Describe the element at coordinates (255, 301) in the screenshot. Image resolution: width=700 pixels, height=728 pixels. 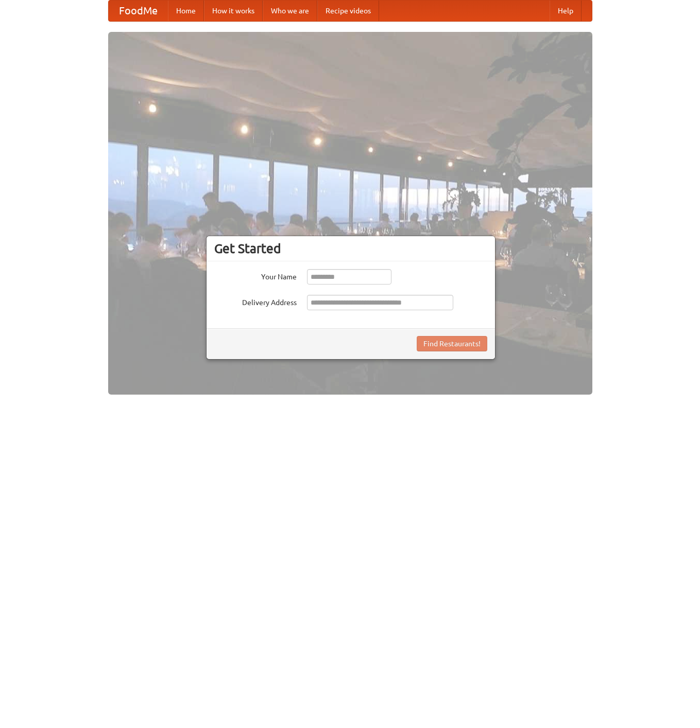
I see `label: Delivery Address` at that location.